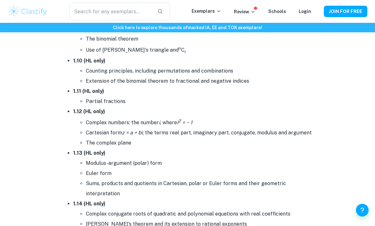  Describe the element at coordinates (89, 111) in the screenshot. I see `strong: 1.12 (HL only)` at that location.